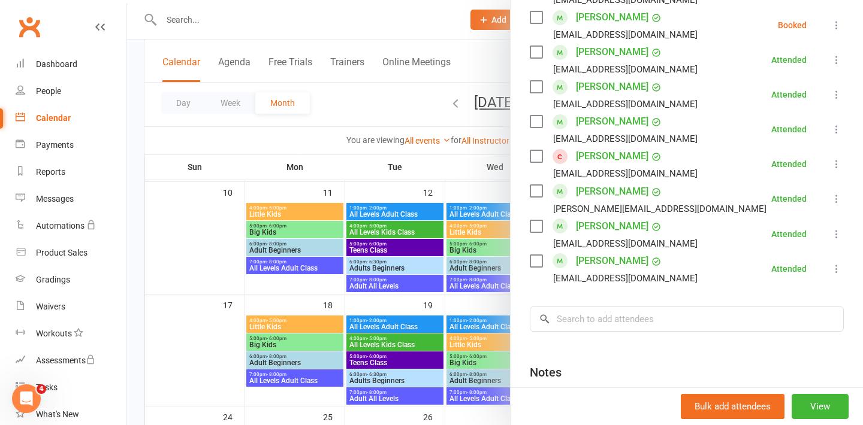 Image resolution: width=863 pixels, height=425 pixels. What do you see at coordinates (53, 280) in the screenshot?
I see `div: Gradings` at bounding box center [53, 280].